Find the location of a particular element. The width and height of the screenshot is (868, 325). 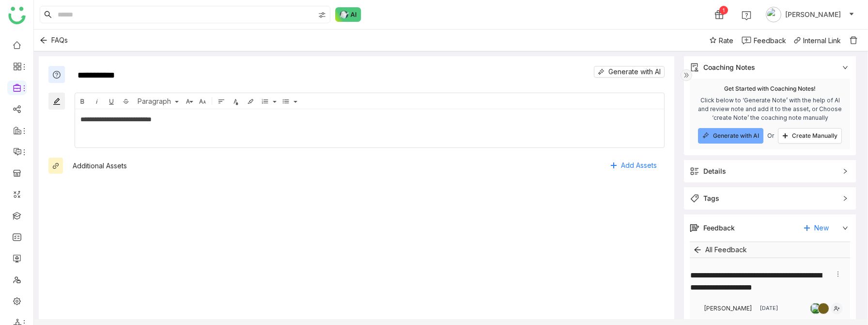

div: All Feedback is located at coordinates (719, 249).